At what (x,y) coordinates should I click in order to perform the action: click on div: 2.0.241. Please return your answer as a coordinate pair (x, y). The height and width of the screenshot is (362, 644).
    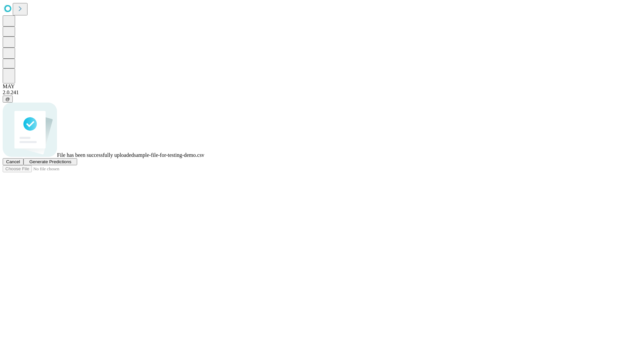
    Looking at the image, I should click on (322, 93).